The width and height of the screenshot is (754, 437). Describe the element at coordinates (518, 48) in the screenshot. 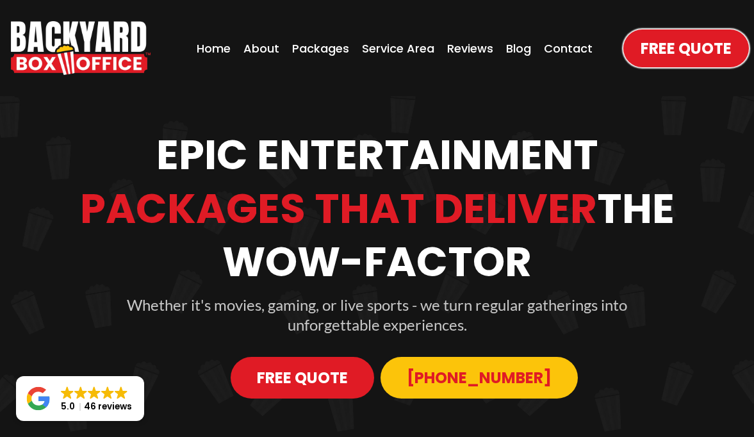

I see `div: Blog` at that location.